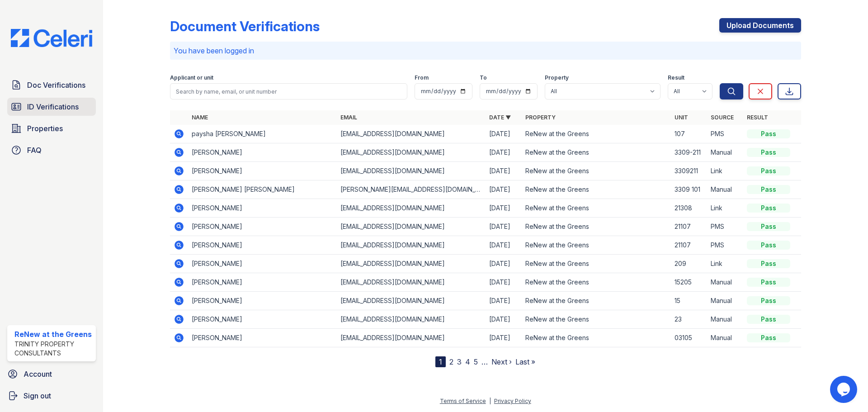  What do you see at coordinates (556, 78) in the screenshot?
I see `label: Property` at bounding box center [556, 78].